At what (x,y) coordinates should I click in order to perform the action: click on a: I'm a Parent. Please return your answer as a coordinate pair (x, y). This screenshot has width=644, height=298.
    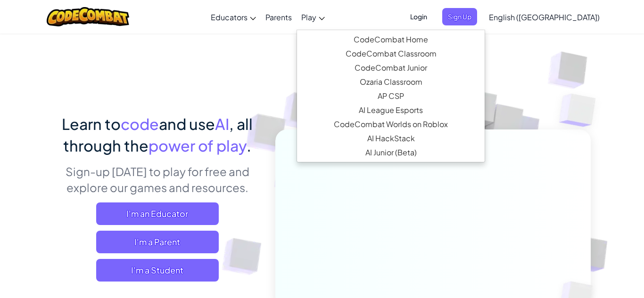
    Looking at the image, I should click on (158, 242).